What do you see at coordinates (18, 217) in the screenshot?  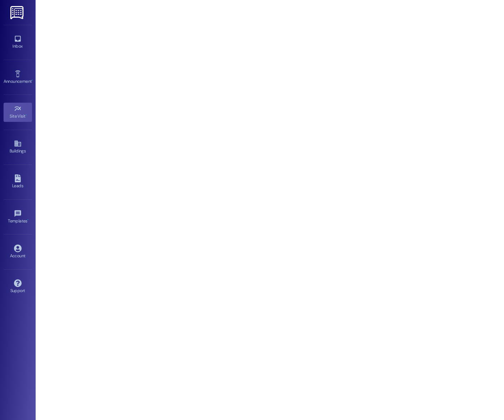 I see `a: Templates •` at bounding box center [18, 217].